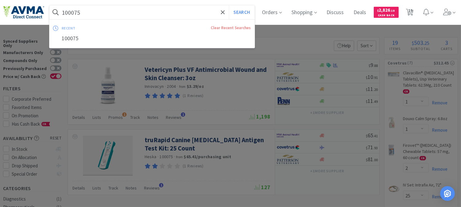 The width and height of the screenshot is (461, 207). I want to click on span: 2,826, so click(386, 10).